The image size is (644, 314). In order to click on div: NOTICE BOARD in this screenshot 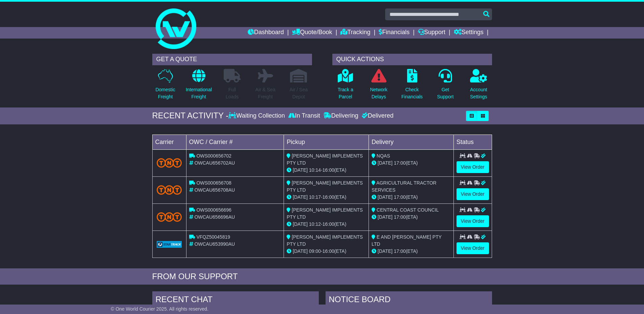, I will do `click(409, 301)`.